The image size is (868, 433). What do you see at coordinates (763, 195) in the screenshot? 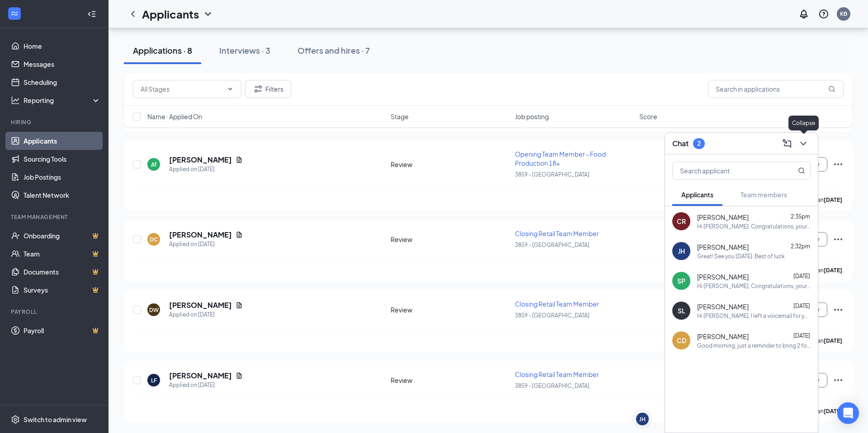
I see `span: Team members` at bounding box center [763, 195].